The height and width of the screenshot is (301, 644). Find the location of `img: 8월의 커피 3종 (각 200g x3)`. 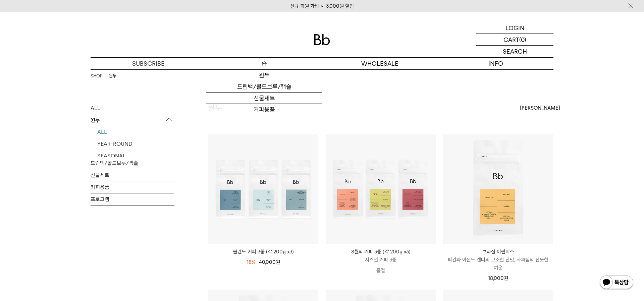

img: 8월의 커피 3종 (각 200g x3) is located at coordinates (381, 189).